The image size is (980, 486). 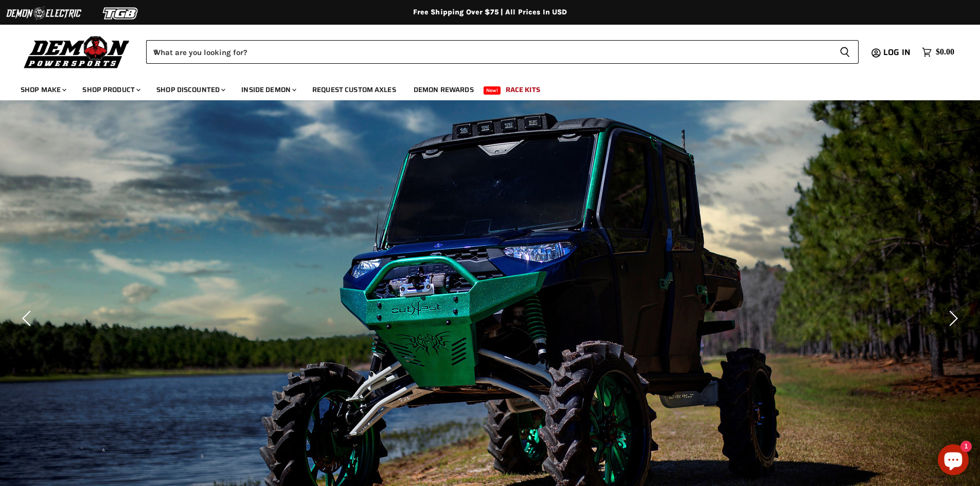 What do you see at coordinates (443, 89) in the screenshot?
I see `a: Demon Rewards` at bounding box center [443, 89].